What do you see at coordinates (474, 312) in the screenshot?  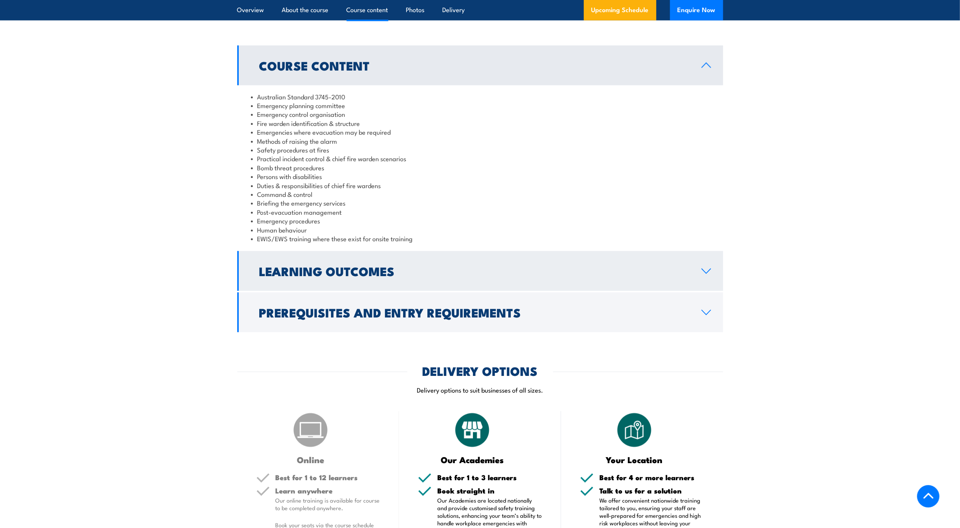 I see `h2: Prerequisites and Entry Requirements` at bounding box center [474, 312].